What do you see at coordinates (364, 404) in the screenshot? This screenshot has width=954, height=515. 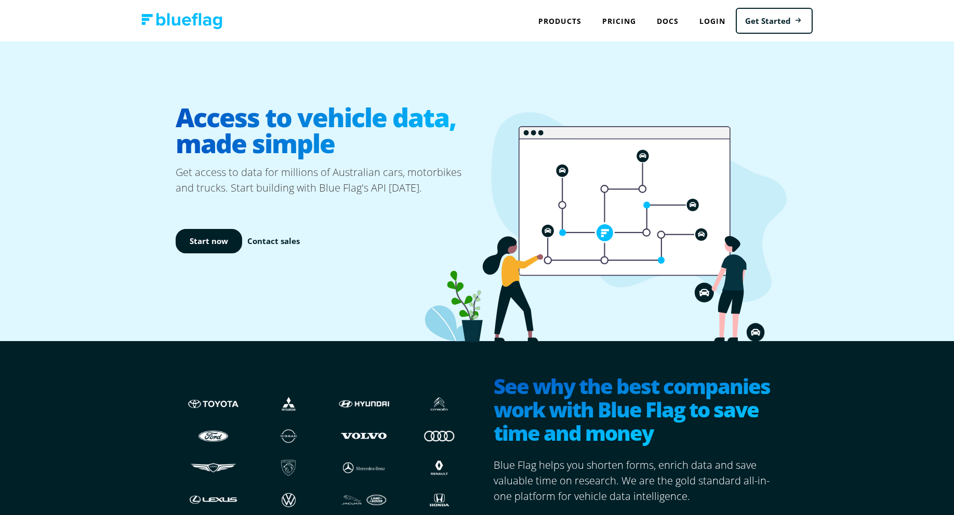 I see `img: Hyundai logo` at bounding box center [364, 404].